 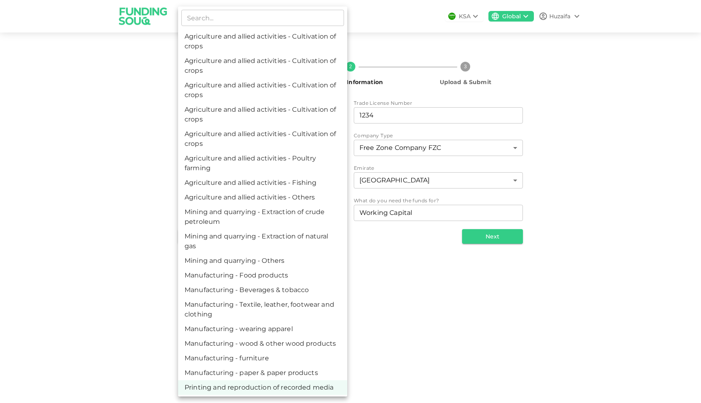 What do you see at coordinates (263, 261) in the screenshot?
I see `li: Mining and quarrying - Others` at bounding box center [263, 261].